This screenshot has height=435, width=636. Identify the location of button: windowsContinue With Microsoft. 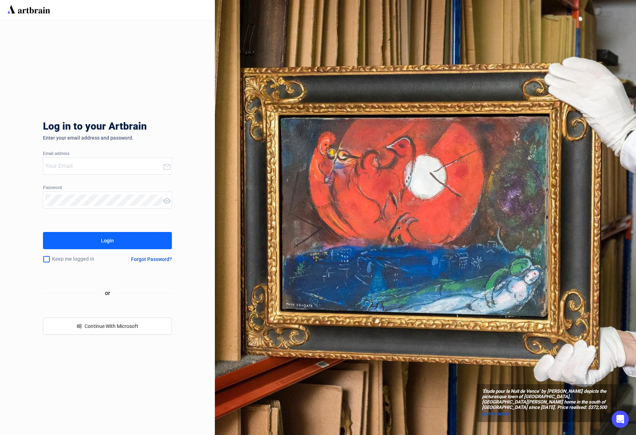
(107, 326).